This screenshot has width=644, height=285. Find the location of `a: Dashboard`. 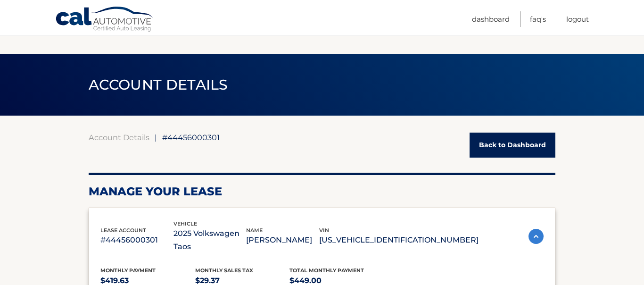

a: Dashboard is located at coordinates (491, 19).